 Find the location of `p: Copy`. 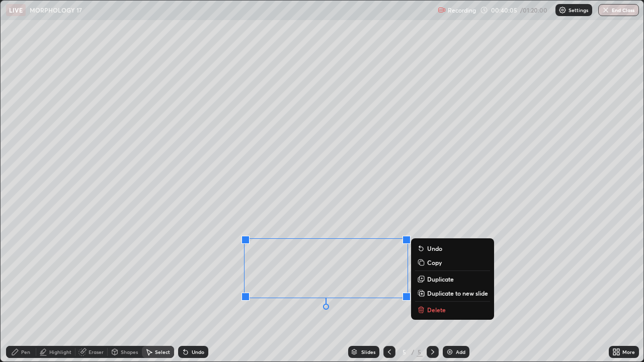

p: Copy is located at coordinates (434, 263).